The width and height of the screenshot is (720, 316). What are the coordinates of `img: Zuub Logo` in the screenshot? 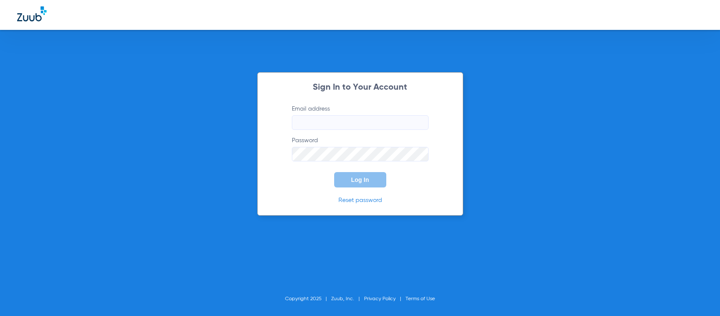 It's located at (32, 14).